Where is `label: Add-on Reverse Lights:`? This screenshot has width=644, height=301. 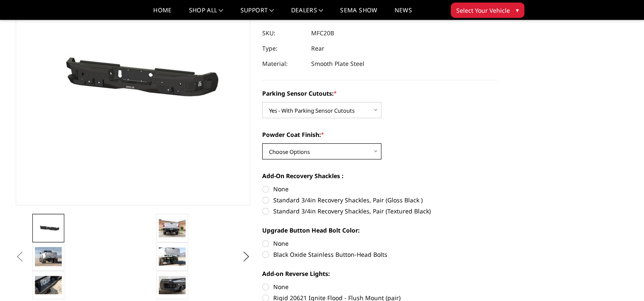 label: Add-on Reverse Lights: is located at coordinates (380, 274).